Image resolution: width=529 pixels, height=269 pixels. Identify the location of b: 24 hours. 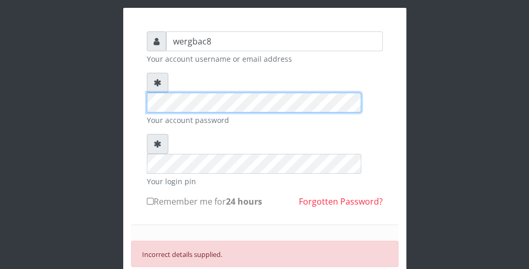
(244, 202).